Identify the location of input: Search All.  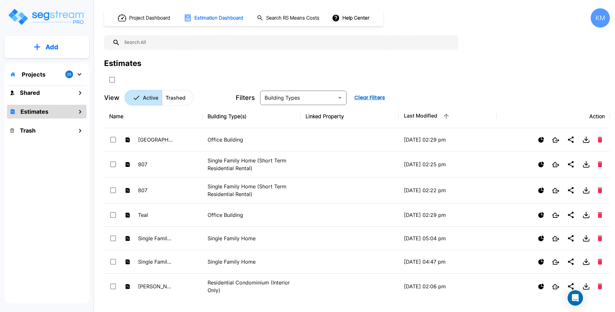
(287, 43).